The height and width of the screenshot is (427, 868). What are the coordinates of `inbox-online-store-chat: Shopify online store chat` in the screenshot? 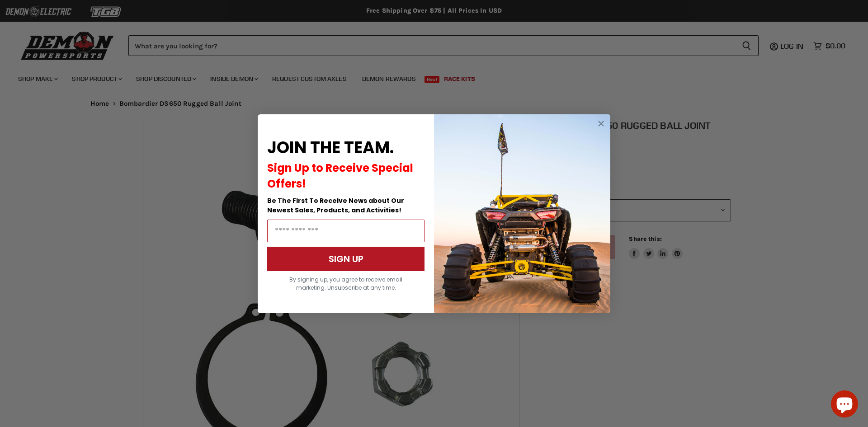 It's located at (845, 405).